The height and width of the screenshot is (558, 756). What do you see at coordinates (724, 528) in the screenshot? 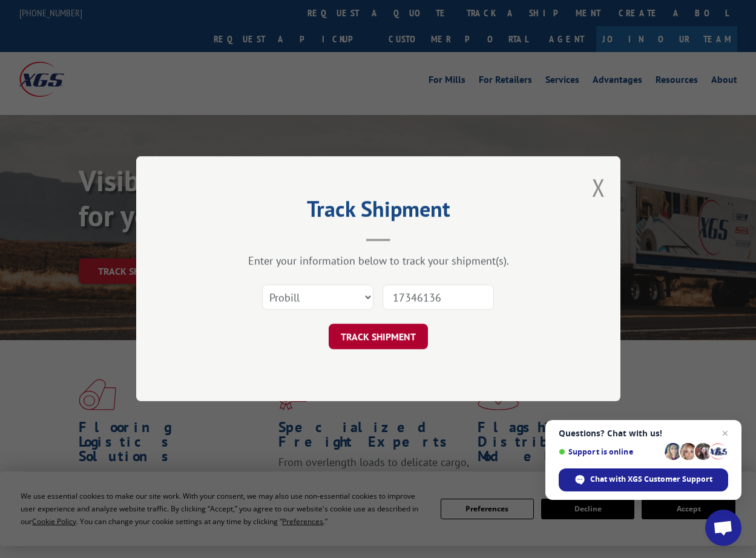
I see `div: Open chat` at bounding box center [724, 528].